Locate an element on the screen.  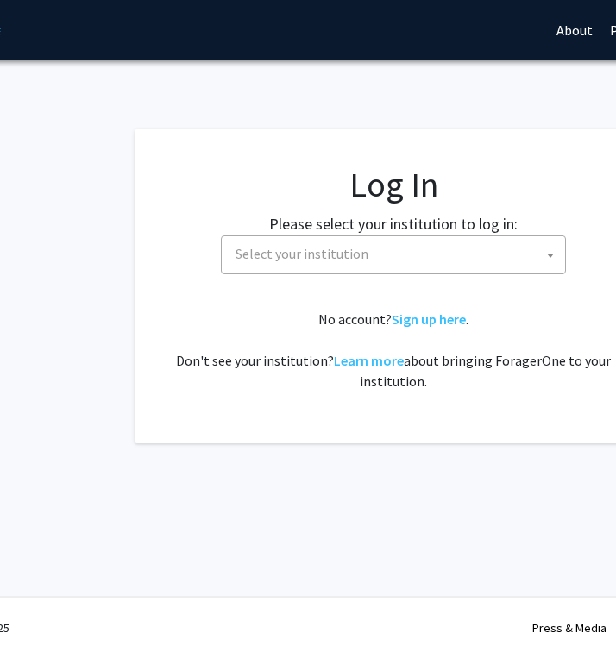
a: Sign up here is located at coordinates (428, 319).